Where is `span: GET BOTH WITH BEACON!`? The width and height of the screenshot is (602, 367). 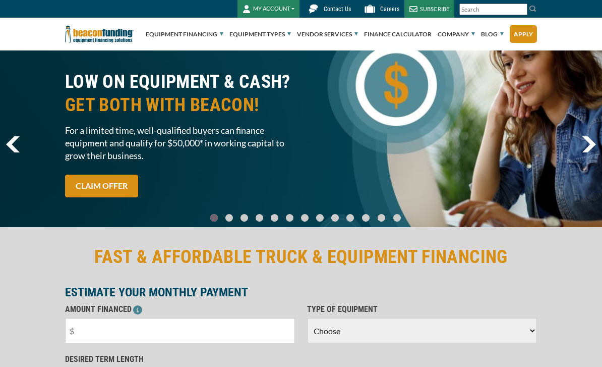 span: GET BOTH WITH BEACON! is located at coordinates (180, 105).